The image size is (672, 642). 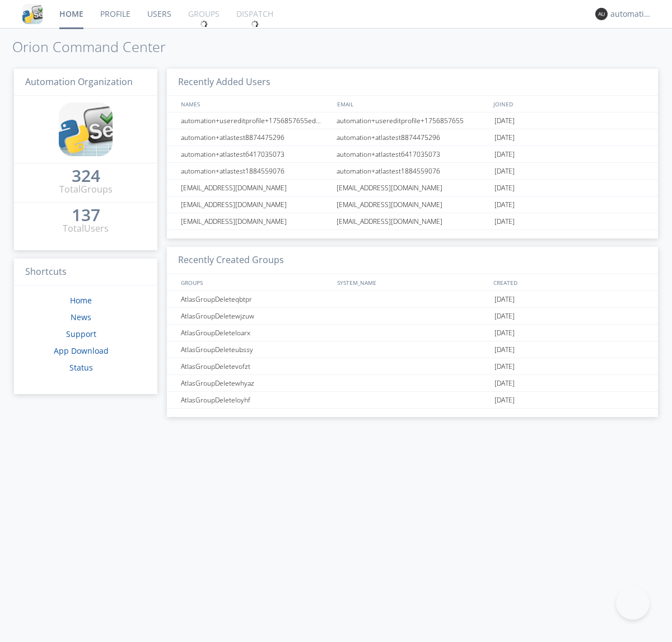 What do you see at coordinates (81, 317) in the screenshot?
I see `a: News` at bounding box center [81, 317].